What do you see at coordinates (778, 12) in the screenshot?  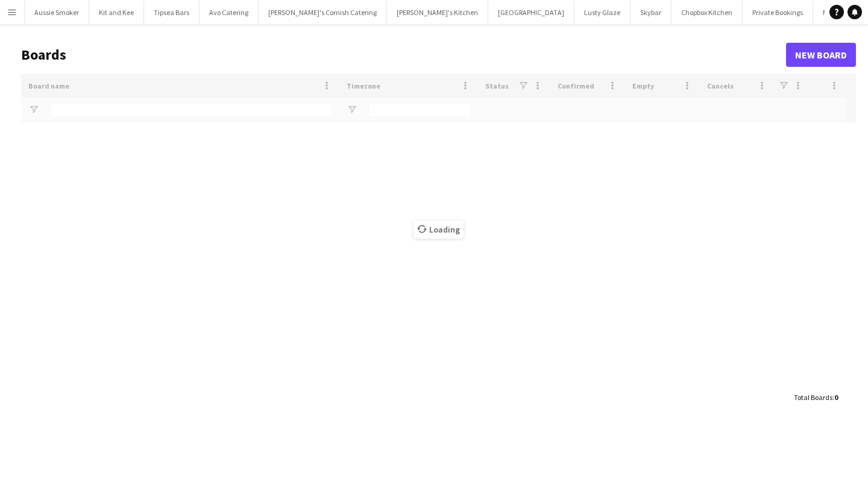 I see `button: Private Bookings` at bounding box center [778, 12].